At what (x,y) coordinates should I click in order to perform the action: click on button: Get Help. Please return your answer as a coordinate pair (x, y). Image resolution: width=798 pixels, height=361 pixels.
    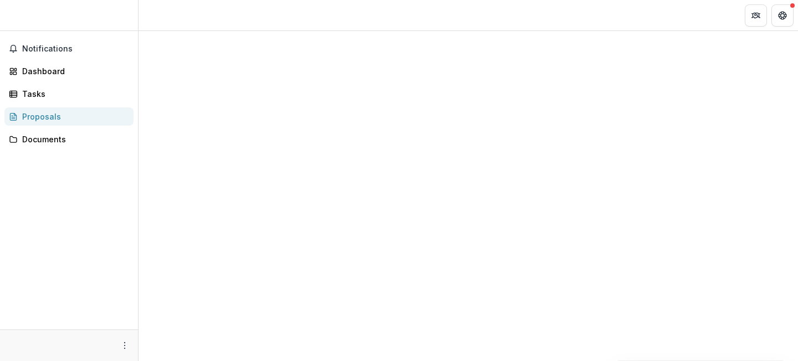
    Looking at the image, I should click on (783, 16).